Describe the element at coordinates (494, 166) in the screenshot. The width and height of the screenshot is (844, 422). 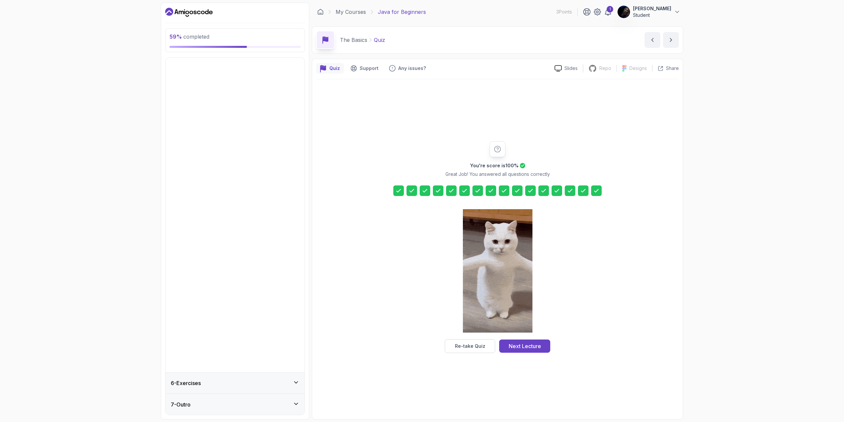
I see `h2: You're score is 100 %` at that location.